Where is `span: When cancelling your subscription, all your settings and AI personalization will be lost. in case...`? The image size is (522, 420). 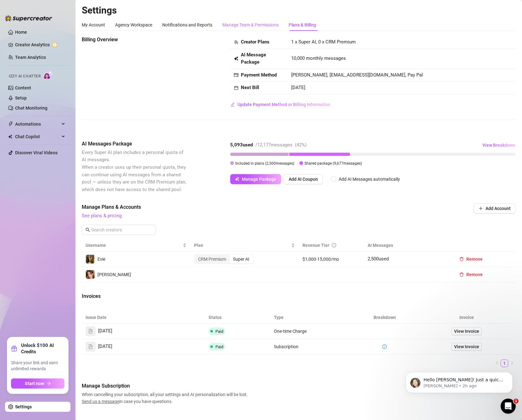 span: When cancelling your subscription, all your settings and AI personalization will be lost. in case... is located at coordinates (165, 398).